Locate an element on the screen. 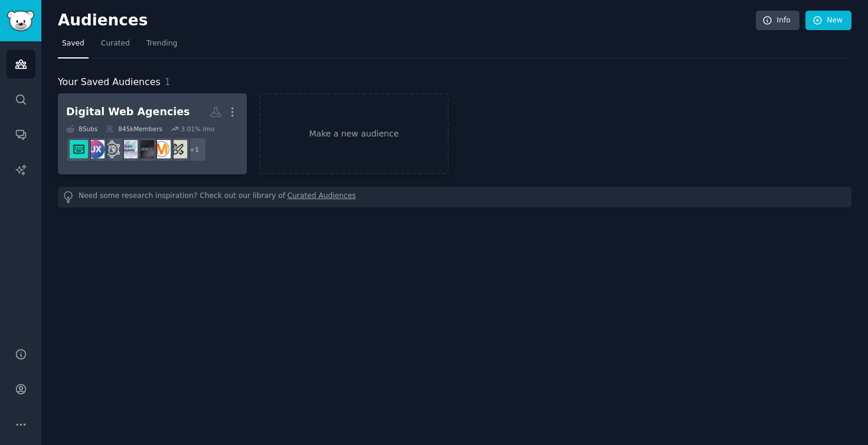 The height and width of the screenshot is (445, 868). span: Your Saved Audiences is located at coordinates (109, 82).